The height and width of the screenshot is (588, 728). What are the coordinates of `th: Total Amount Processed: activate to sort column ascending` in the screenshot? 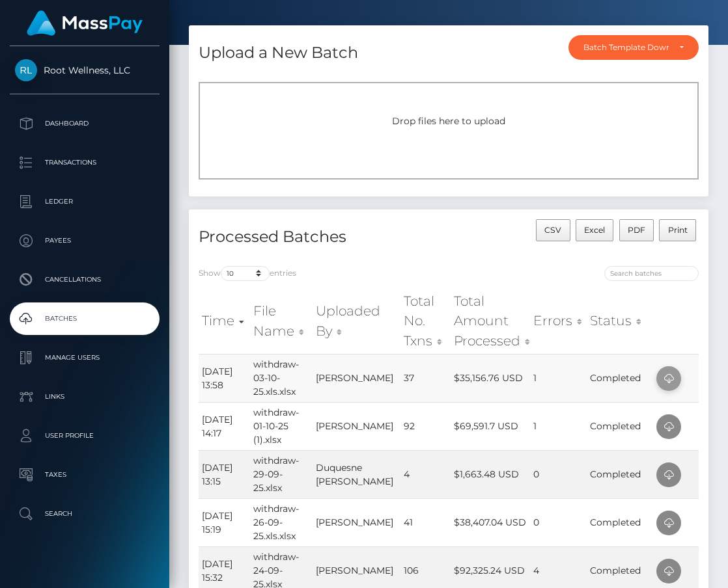 It's located at (490, 321).